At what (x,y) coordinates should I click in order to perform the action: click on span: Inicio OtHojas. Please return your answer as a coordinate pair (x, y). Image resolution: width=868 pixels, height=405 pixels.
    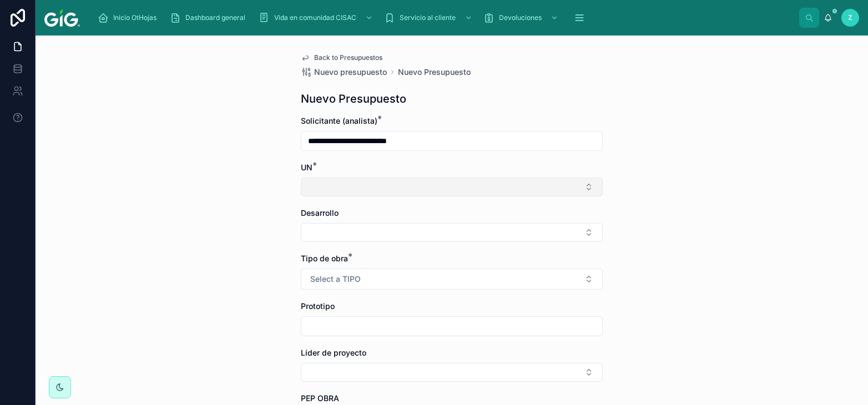
    Looking at the image, I should click on (135, 18).